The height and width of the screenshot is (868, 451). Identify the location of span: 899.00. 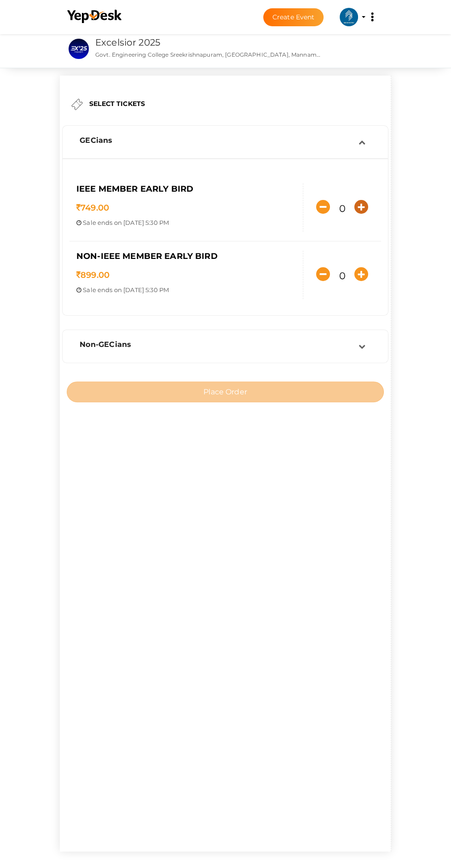
(93, 275).